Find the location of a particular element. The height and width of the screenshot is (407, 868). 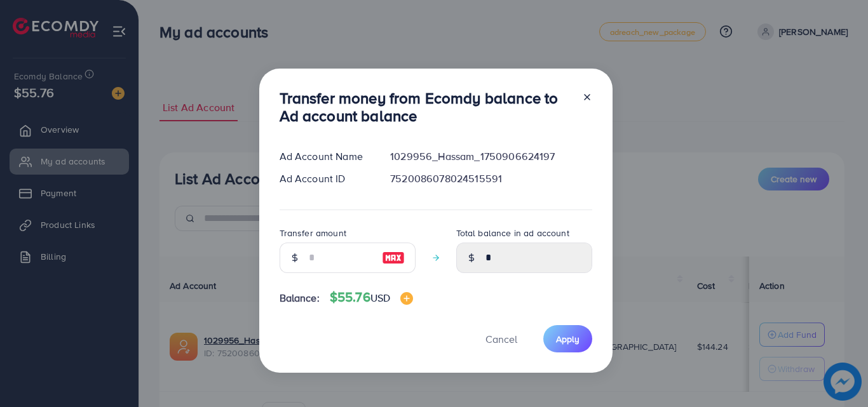

label: Transfer amount is located at coordinates (312, 233).